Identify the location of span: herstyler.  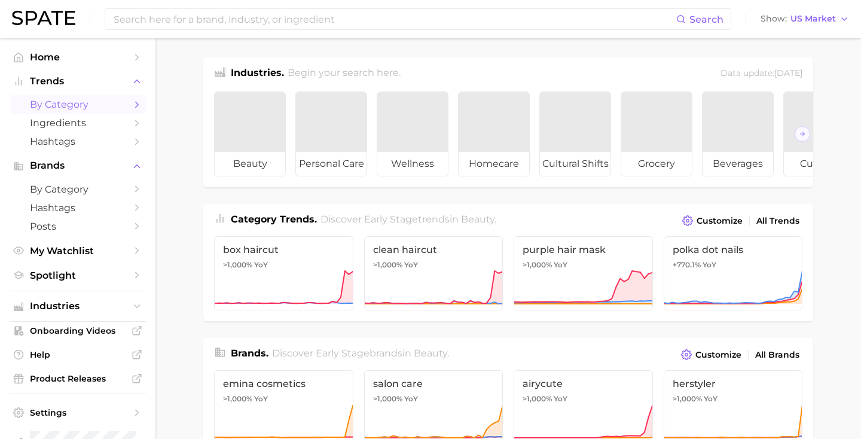
(733, 383).